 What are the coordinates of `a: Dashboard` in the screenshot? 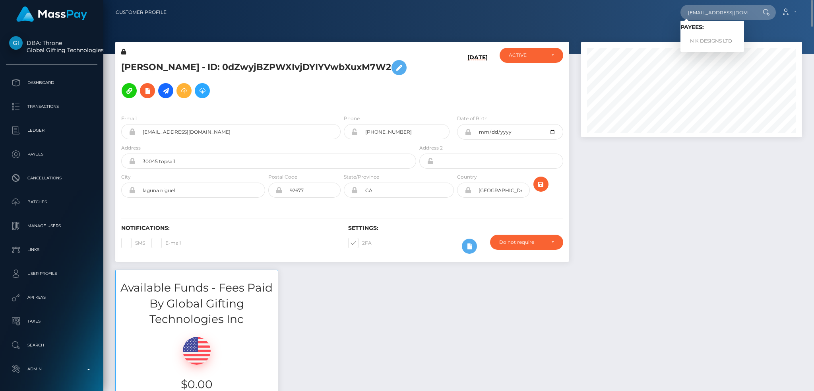 It's located at (52, 83).